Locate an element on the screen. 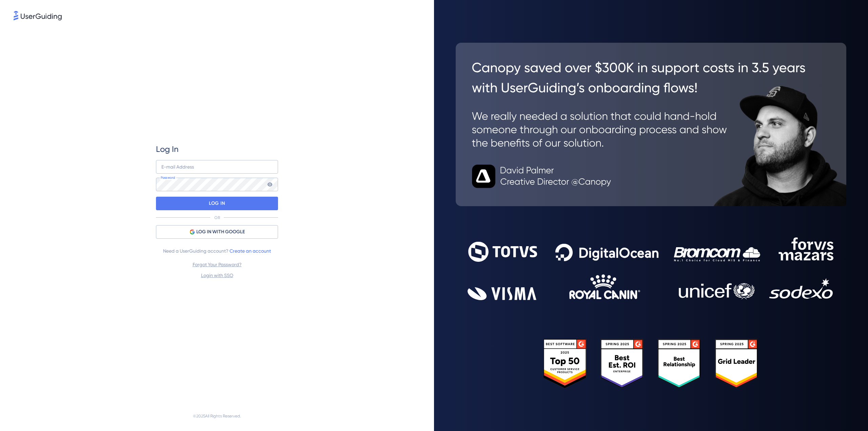  span: © 2025 All Rights Reserved. is located at coordinates (217, 416).